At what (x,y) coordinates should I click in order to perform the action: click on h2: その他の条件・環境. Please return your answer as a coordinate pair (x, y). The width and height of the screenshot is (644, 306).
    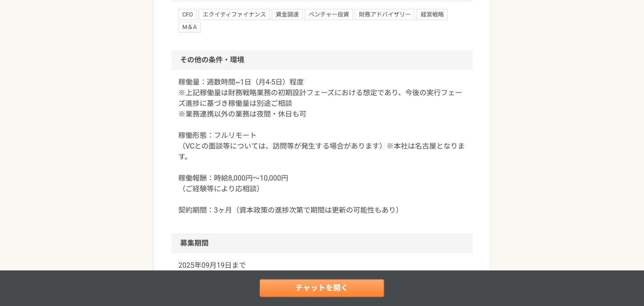
    Looking at the image, I should click on (322, 60).